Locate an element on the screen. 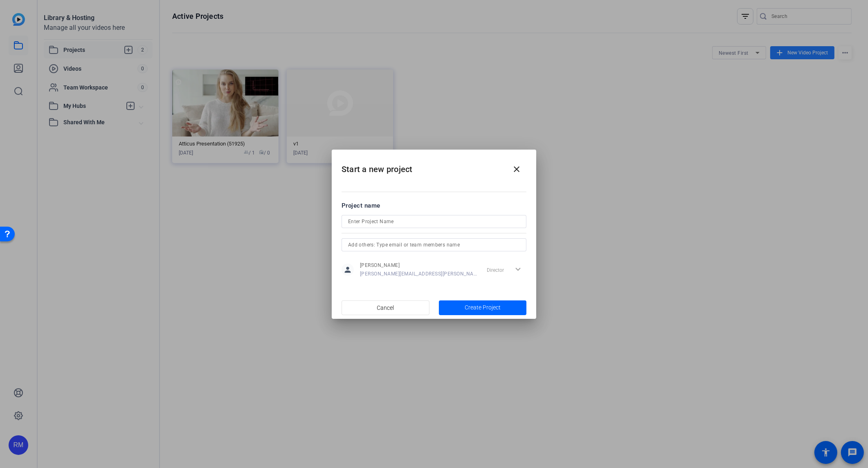 Image resolution: width=868 pixels, height=468 pixels. span: Create Project is located at coordinates (482, 307).